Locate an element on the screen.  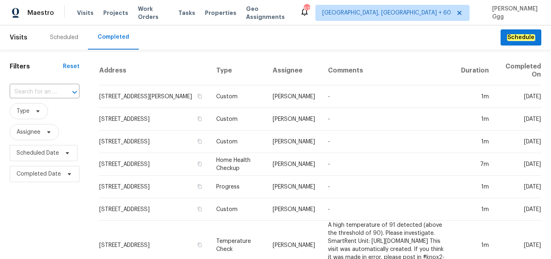
span: Maestro is located at coordinates (41, 13).